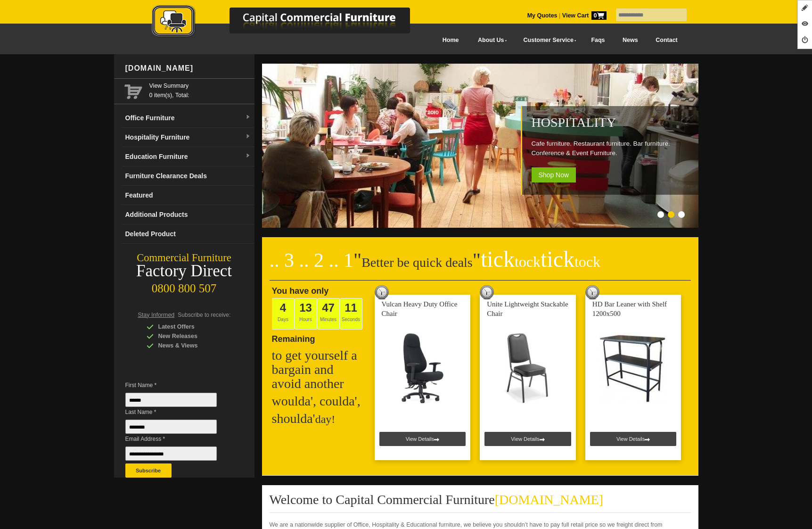 This screenshot has height=529, width=812. Describe the element at coordinates (319, 418) in the screenshot. I see `h2: shoulda'` at that location.